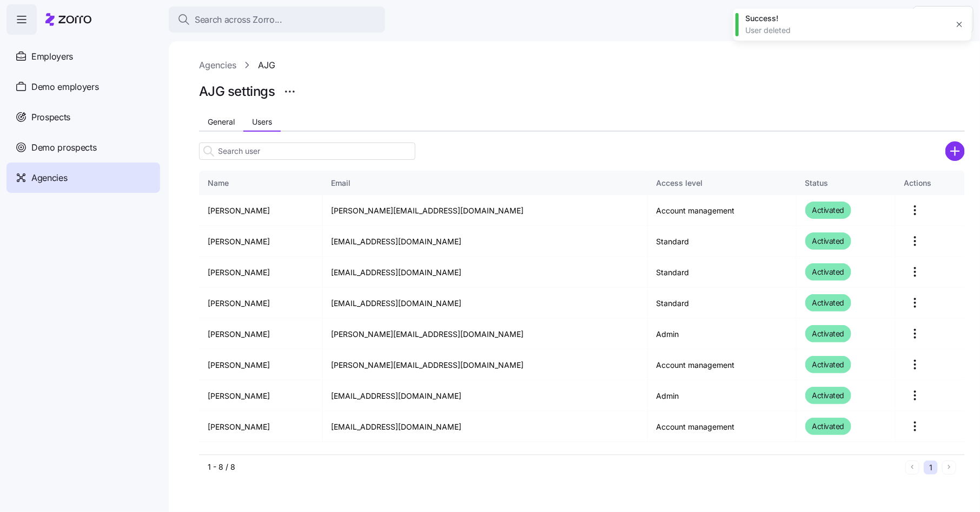  What do you see at coordinates (83, 87) in the screenshot?
I see `a: Demo employers` at bounding box center [83, 87].